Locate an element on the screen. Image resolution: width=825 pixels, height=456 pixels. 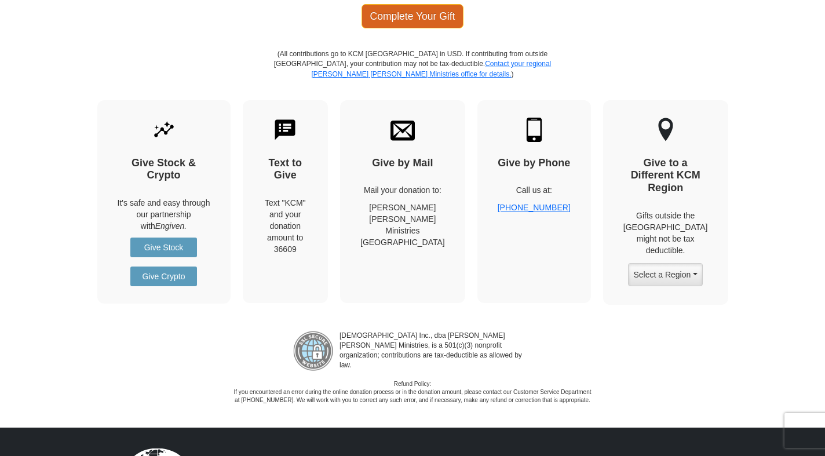
a: Give Crypto is located at coordinates (163, 276).